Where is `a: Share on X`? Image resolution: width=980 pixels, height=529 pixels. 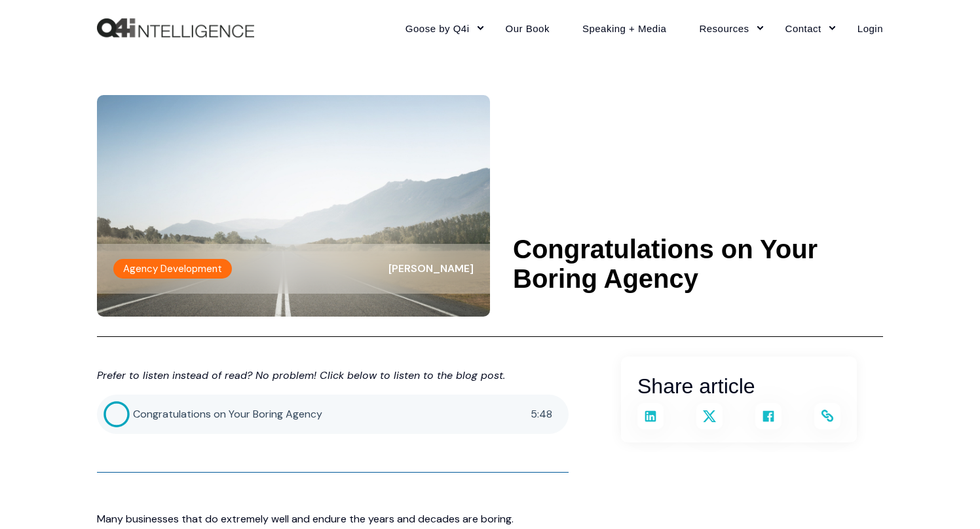 a: Share on X is located at coordinates (710, 416).